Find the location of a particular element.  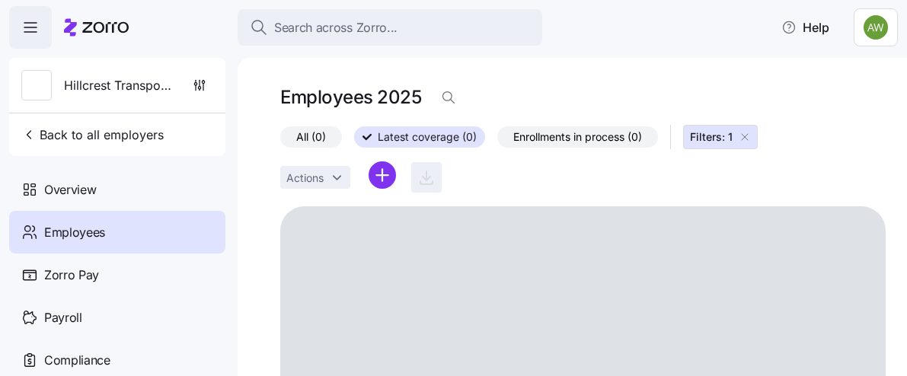

span: Zorro Pay is located at coordinates (72, 275).